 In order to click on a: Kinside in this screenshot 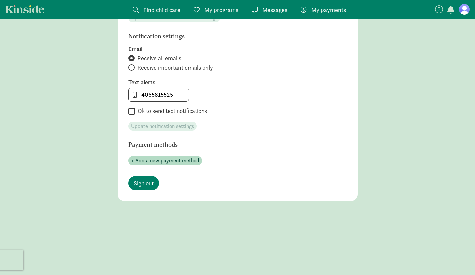, I will do `click(25, 9)`.